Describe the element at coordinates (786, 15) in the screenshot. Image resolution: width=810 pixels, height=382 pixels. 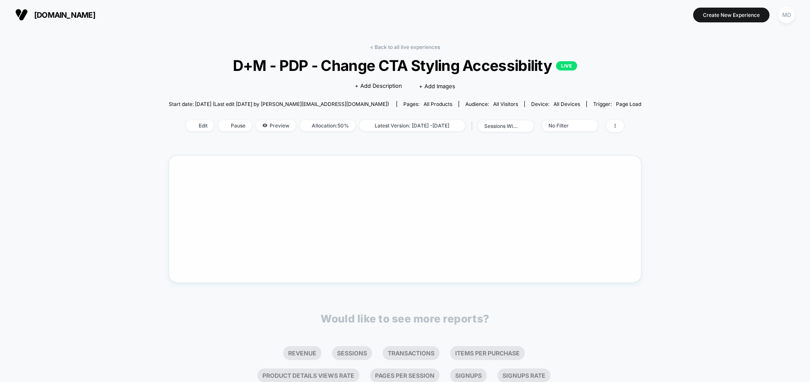
I see `div: MD` at that location.